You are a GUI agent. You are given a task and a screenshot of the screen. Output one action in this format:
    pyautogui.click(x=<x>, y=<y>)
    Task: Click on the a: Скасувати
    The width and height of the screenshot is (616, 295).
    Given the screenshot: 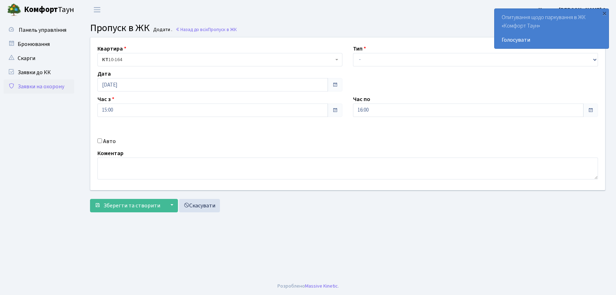 What is the action you would take?
    pyautogui.click(x=200, y=206)
    